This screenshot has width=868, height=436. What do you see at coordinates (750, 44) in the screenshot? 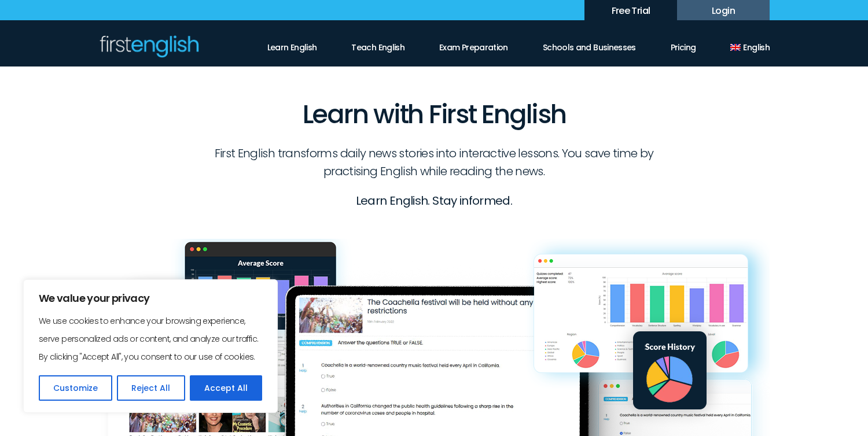
I see `a: English` at bounding box center [750, 44].